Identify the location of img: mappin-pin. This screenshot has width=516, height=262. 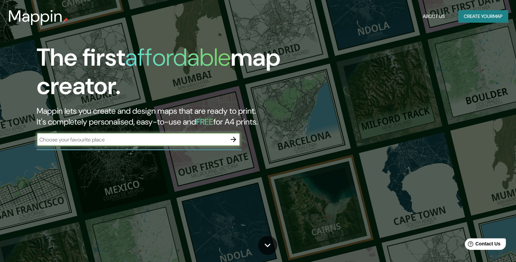
(65, 20).